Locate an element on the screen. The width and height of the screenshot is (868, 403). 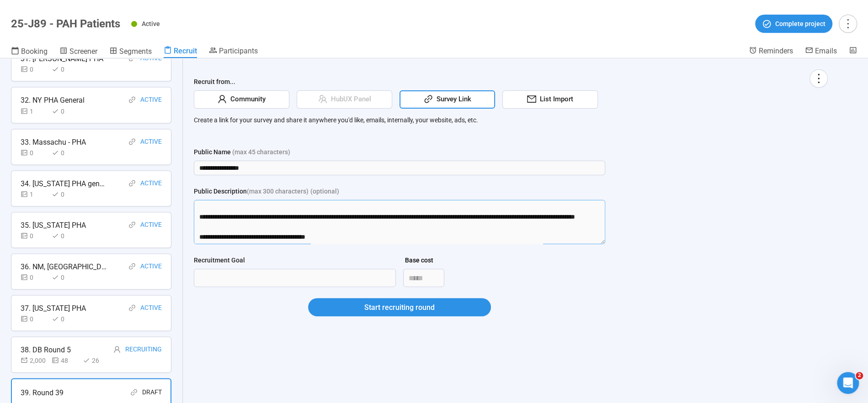
span: (max 300 characters) is located at coordinates (277, 191).